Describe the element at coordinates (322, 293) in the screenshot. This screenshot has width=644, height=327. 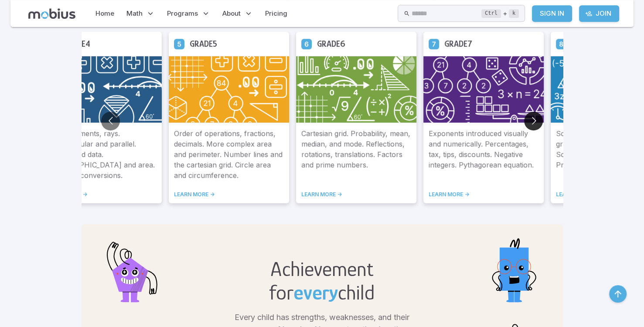
I see `h2: for child` at that location.